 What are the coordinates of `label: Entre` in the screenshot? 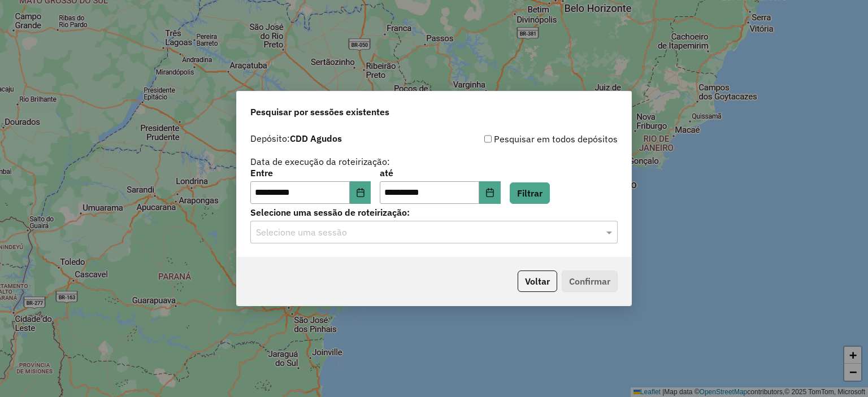 It's located at (310, 173).